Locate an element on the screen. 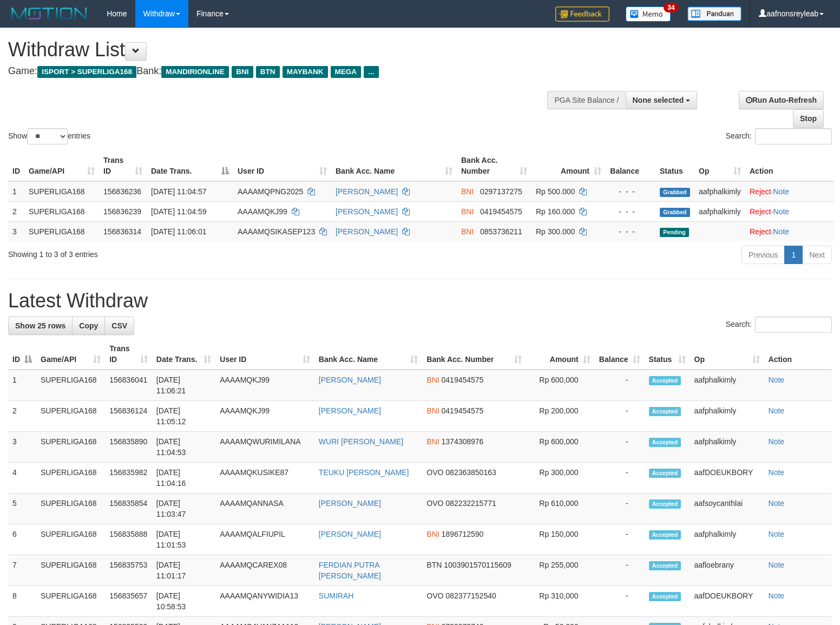  td: AAAAMQALFIUPIL is located at coordinates (265, 539).